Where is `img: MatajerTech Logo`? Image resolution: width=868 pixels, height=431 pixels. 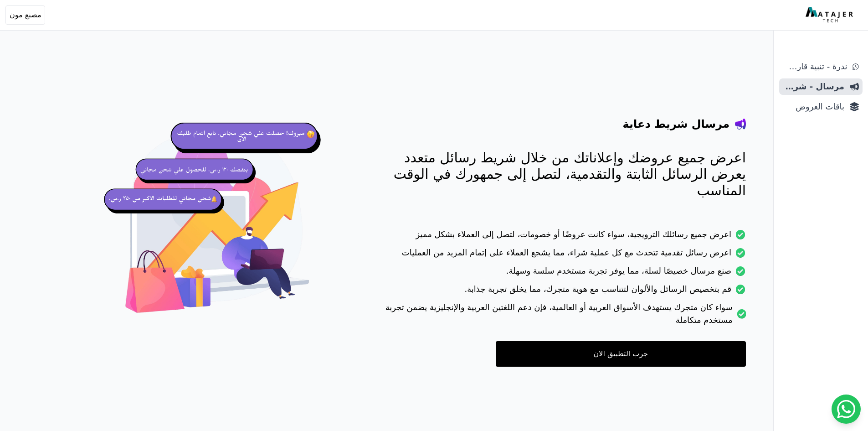
img: MatajerTech Logo is located at coordinates (830, 15).